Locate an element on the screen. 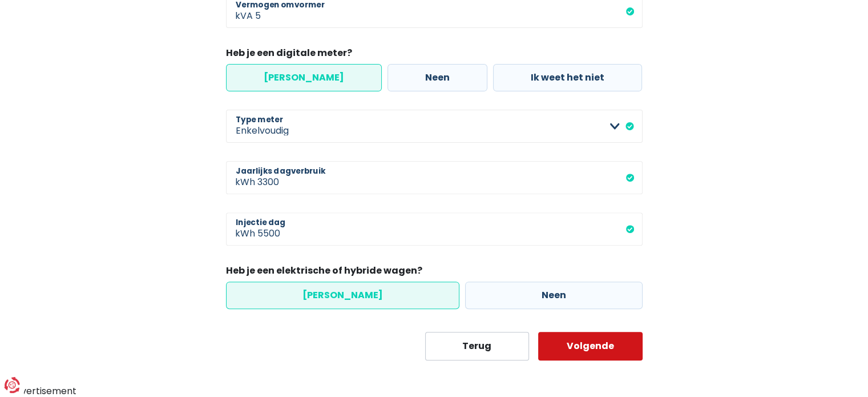 This screenshot has height=397, width=868. legend: Heb je een digitale meter? is located at coordinates (434, 55).